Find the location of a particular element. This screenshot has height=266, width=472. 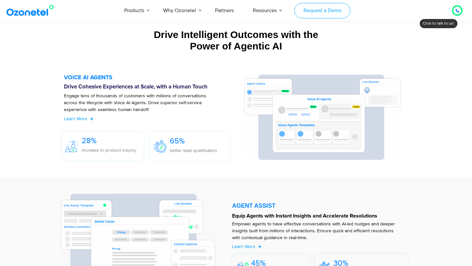

p: increase in product inquiry is located at coordinates (109, 150).